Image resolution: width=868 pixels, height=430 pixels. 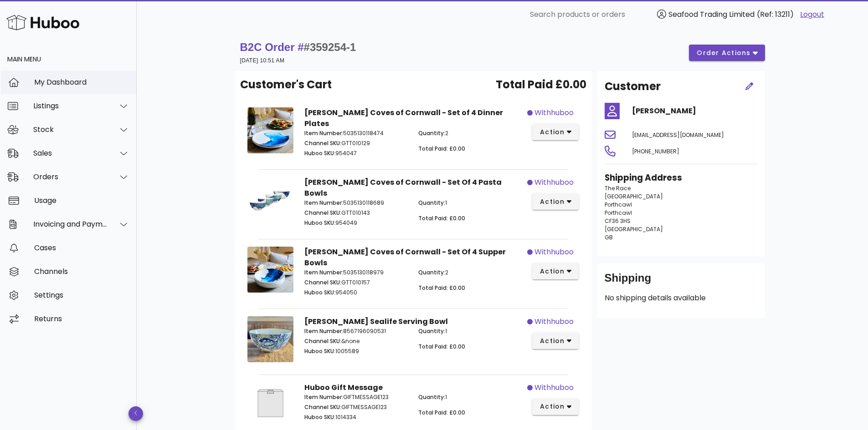 What do you see at coordinates (82, 295) in the screenshot?
I see `div: Settings` at bounding box center [82, 295].